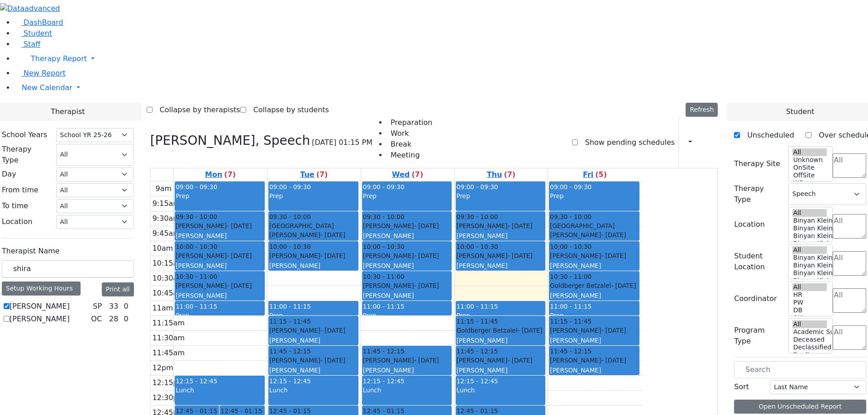 Image resolution: width=868 pixels, height=415 pixels. Describe the element at coordinates (810, 220) in the screenshot. I see `option: Binyan Klein 5` at that location.